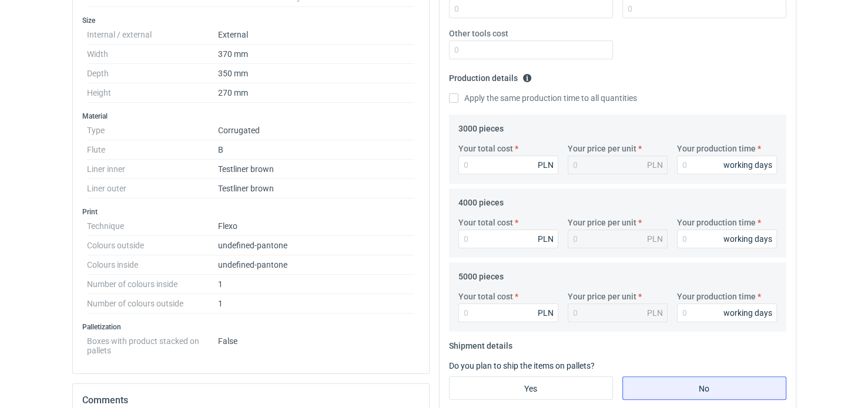  I want to click on dd: False, so click(316, 343).